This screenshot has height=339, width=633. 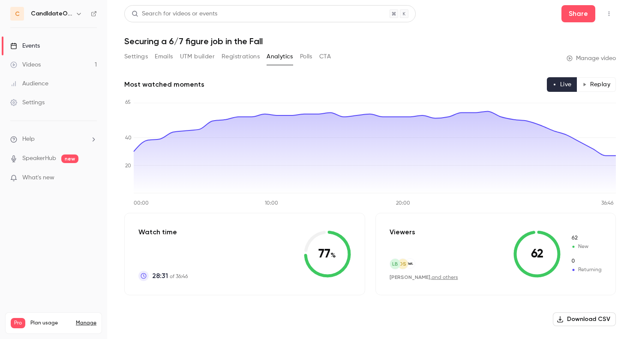 I want to click on img: aol.com, so click(x=410, y=263).